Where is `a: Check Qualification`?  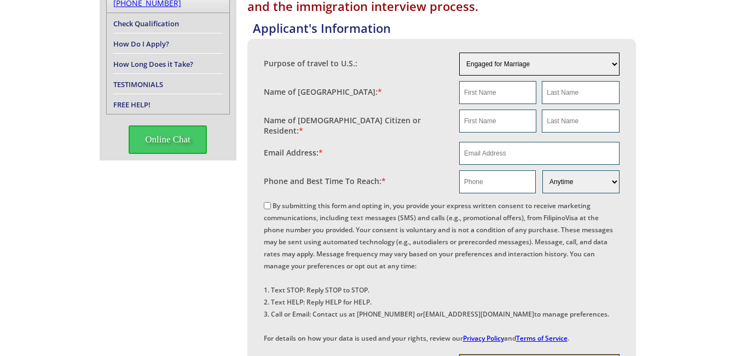 a: Check Qualification is located at coordinates (146, 24).